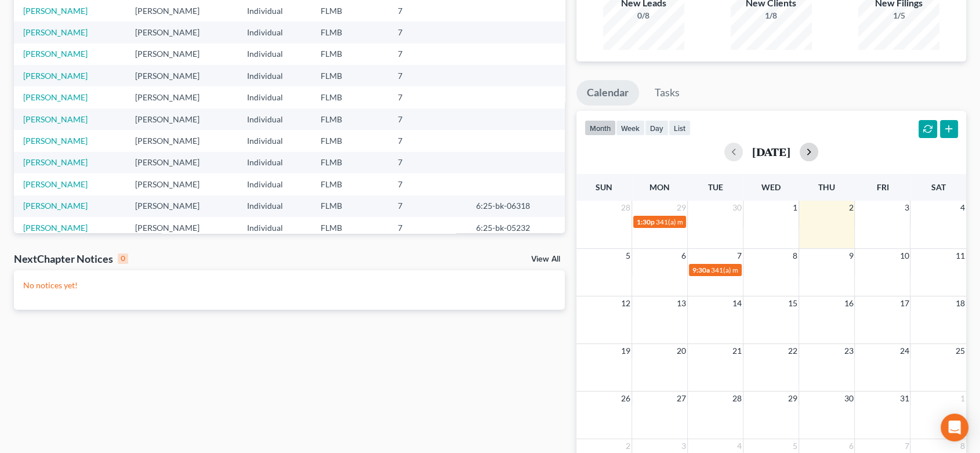 This screenshot has width=980, height=453. Describe the element at coordinates (904, 399) in the screenshot. I see `span: 31` at that location.